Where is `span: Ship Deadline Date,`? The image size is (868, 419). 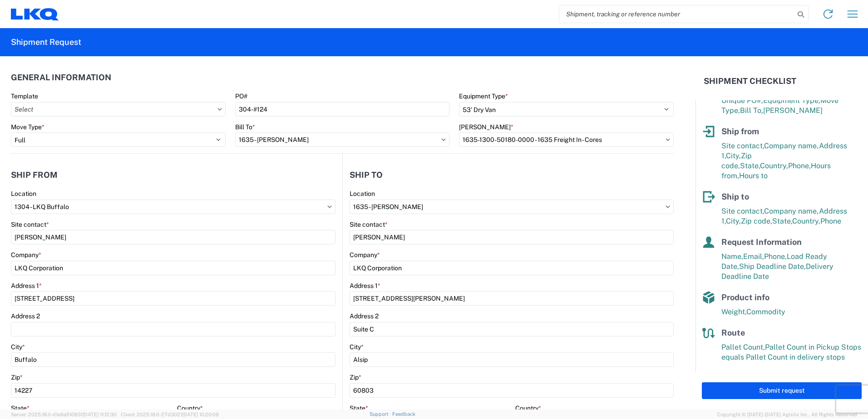 span: Ship Deadline Date, is located at coordinates (772, 266).